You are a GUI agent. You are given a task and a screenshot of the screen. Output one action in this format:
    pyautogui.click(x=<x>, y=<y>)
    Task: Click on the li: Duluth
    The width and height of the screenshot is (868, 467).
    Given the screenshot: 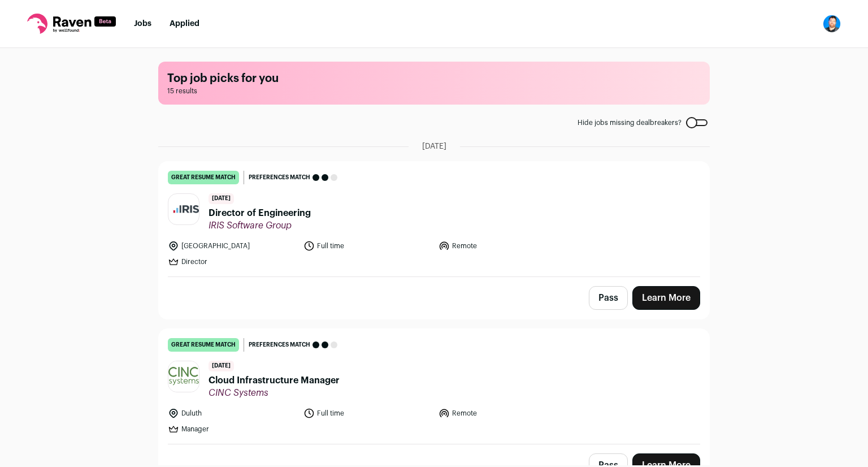 What is the action you would take?
    pyautogui.click(x=233, y=414)
    